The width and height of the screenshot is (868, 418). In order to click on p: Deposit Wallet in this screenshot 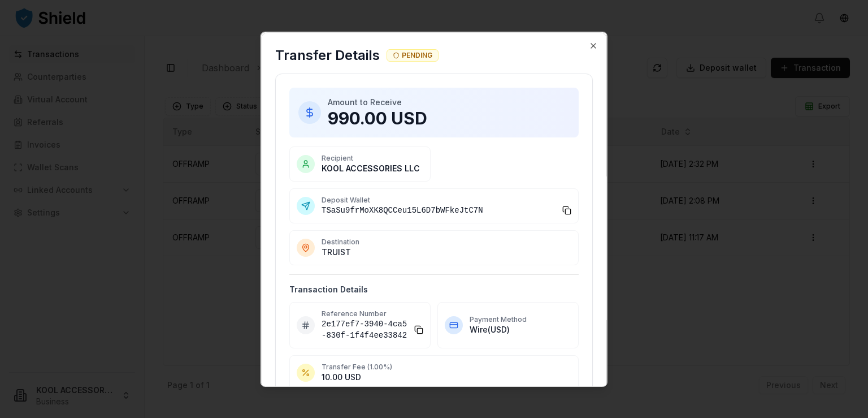, I will do `click(447, 199)`.